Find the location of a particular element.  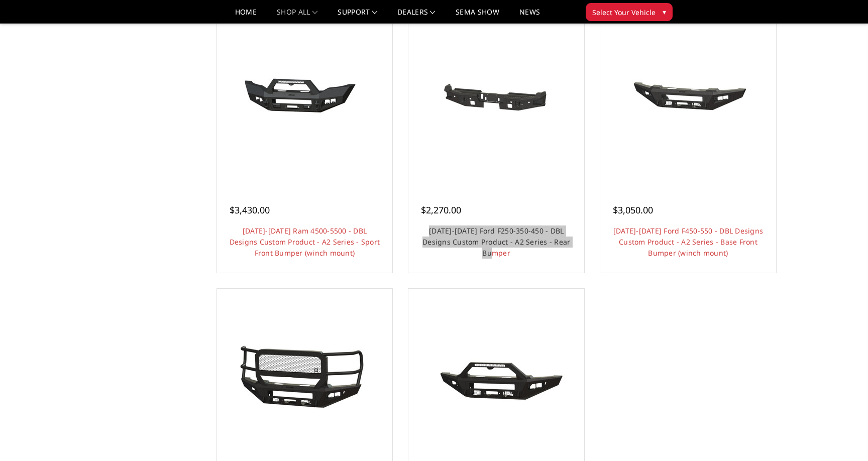

img: 2023-2025 Ford F450-550 - DBL Designs Custom Product - A2 Series - Sport Front Bumper (winch mount) is located at coordinates (496, 377).